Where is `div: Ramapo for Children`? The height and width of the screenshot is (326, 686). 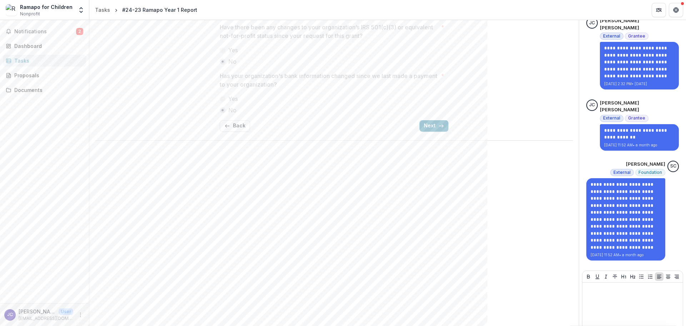 div: Ramapo for Children is located at coordinates (46, 7).